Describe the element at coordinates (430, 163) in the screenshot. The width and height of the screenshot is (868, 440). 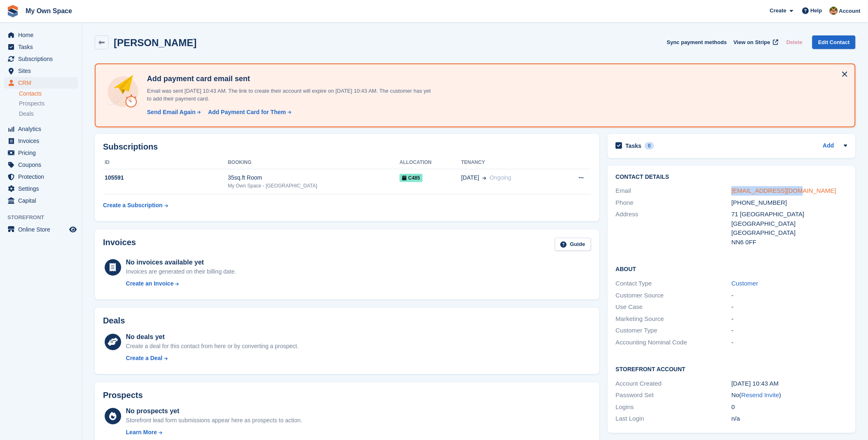
I see `th: Allocation` at that location.